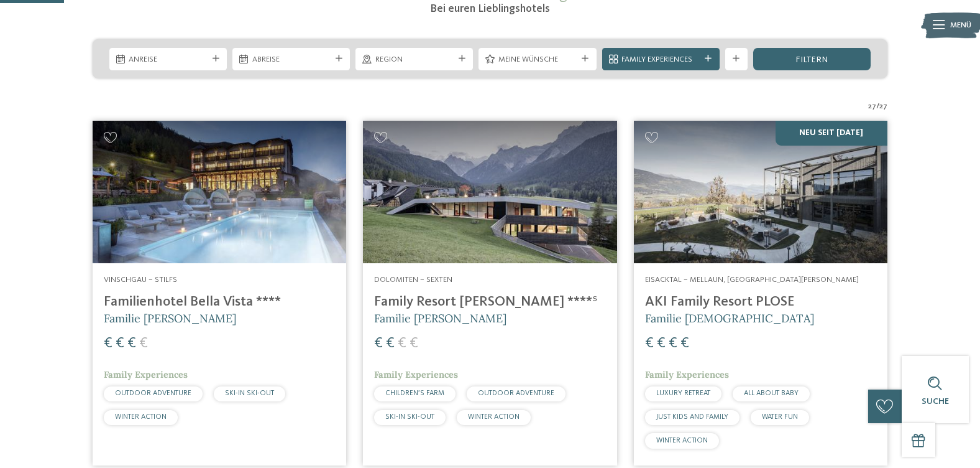  What do you see at coordinates (771, 393) in the screenshot?
I see `span: ALL ABOUT BABY` at bounding box center [771, 393].